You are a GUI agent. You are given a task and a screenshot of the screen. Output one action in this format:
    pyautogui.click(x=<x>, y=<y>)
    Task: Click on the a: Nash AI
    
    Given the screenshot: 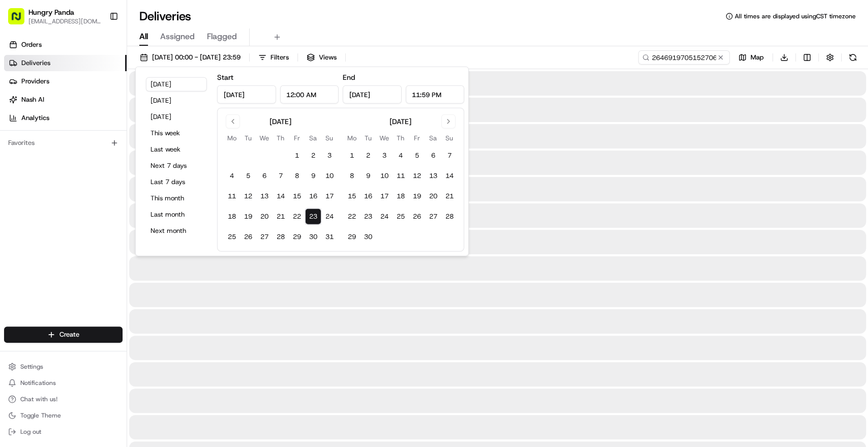 What is the action you would take?
    pyautogui.click(x=65, y=99)
    